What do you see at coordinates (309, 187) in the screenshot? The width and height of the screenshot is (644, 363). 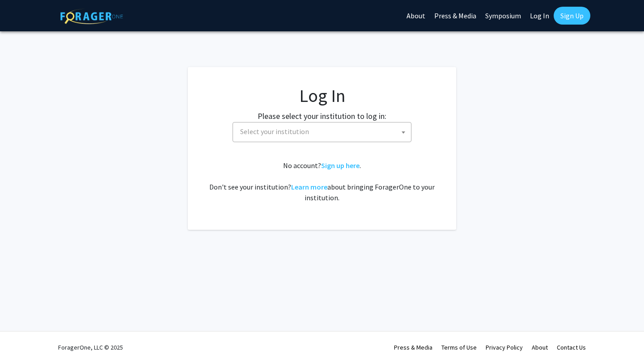 I see `a: Learn more about bringing ForagerOne to your institution` at bounding box center [309, 187].